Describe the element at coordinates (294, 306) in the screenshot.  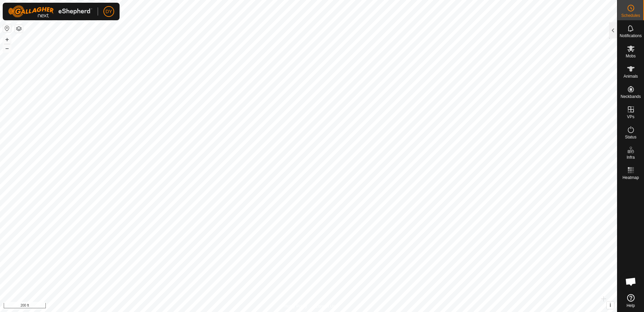
I see `a: Privacy Policy` at that location.